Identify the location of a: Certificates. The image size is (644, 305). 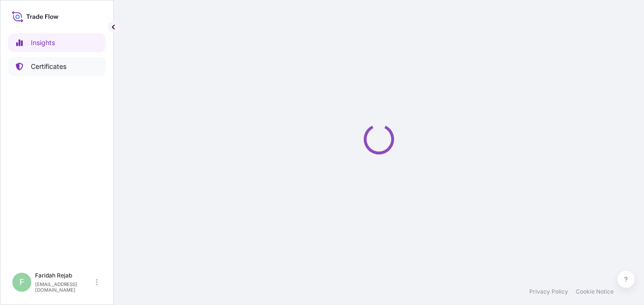
(57, 67).